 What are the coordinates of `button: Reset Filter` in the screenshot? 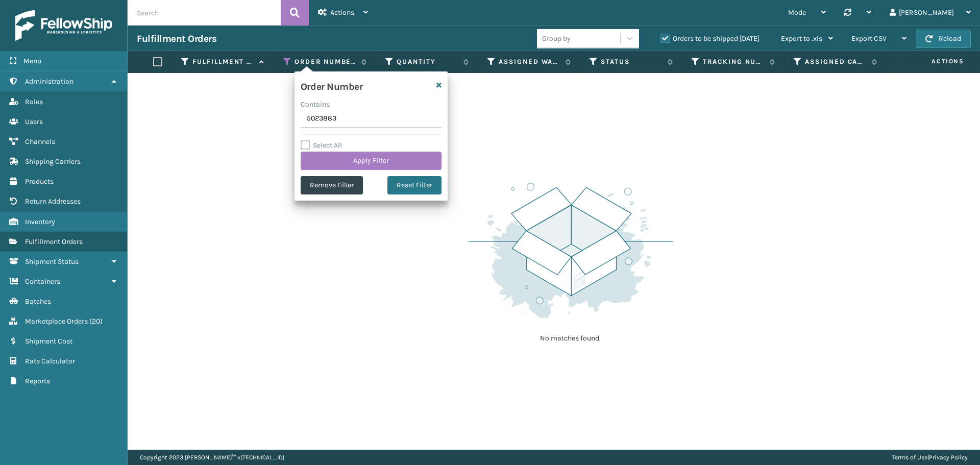 It's located at (415, 185).